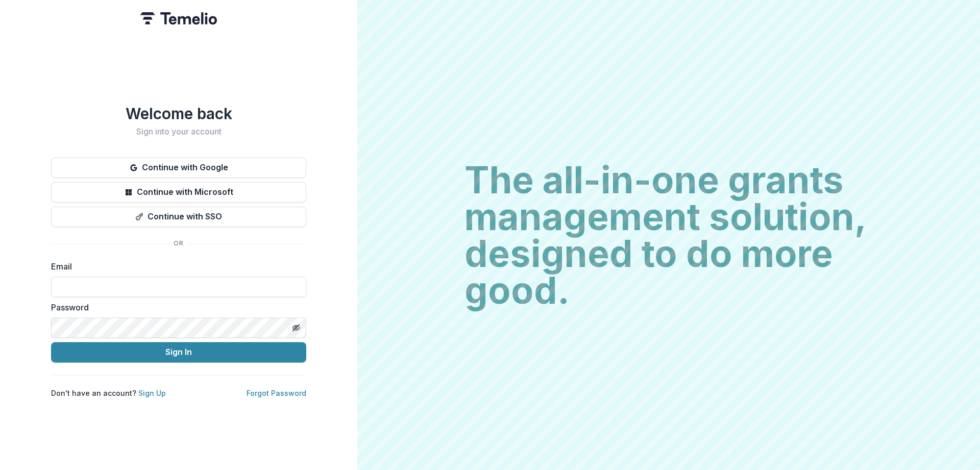  Describe the element at coordinates (296, 328) in the screenshot. I see `button: Toggle password visibility` at that location.